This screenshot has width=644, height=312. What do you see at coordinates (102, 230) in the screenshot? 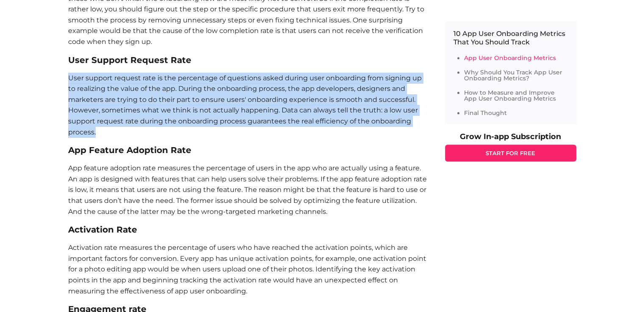
I see `b: Activation Rate` at bounding box center [102, 230].